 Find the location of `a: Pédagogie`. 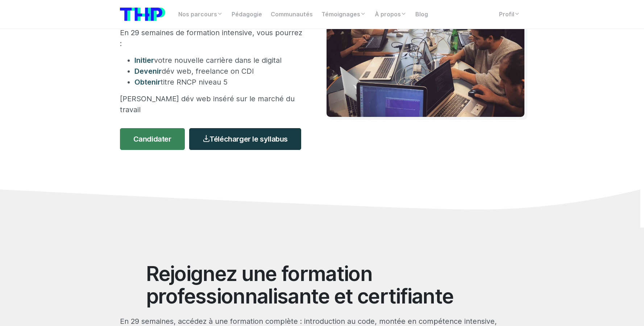

a: Pédagogie is located at coordinates (247, 14).